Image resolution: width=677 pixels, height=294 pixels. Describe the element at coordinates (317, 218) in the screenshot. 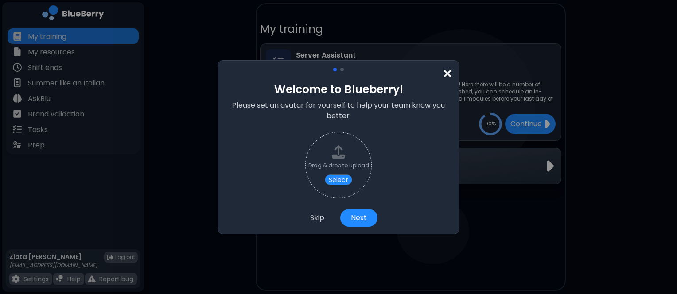

I see `button: Skip` at that location.